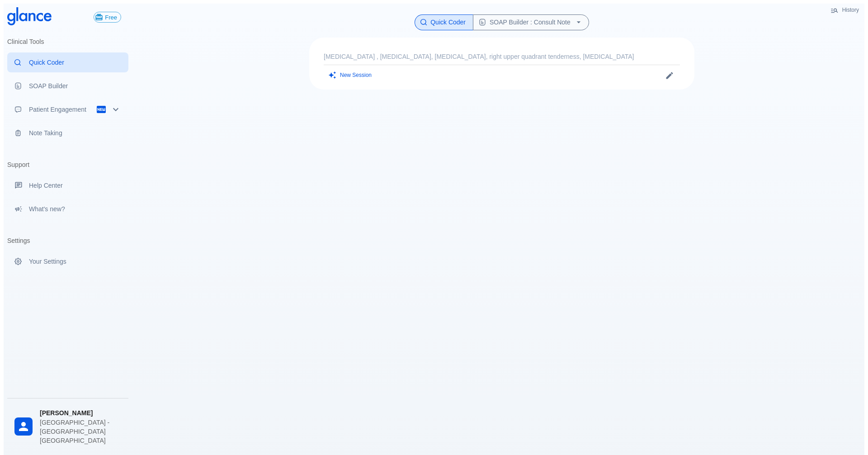 This screenshot has width=868, height=455. What do you see at coordinates (63, 110) in the screenshot?
I see `p: Patient Engagement` at bounding box center [63, 110].